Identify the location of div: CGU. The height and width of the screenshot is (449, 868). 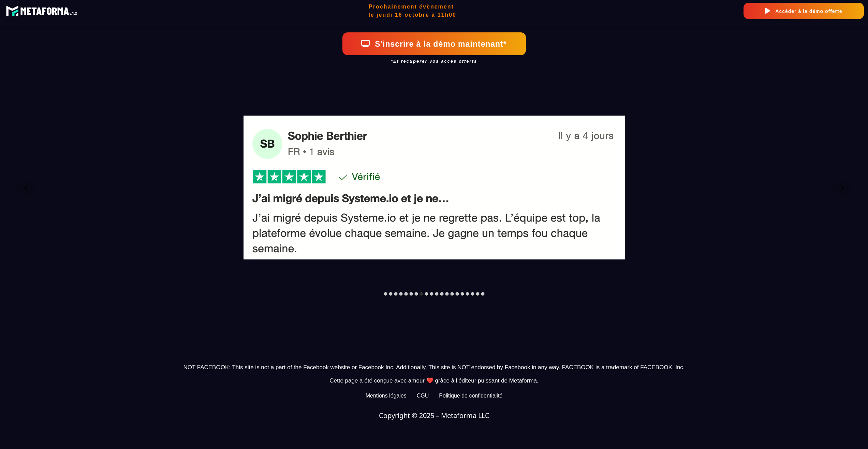
(423, 396).